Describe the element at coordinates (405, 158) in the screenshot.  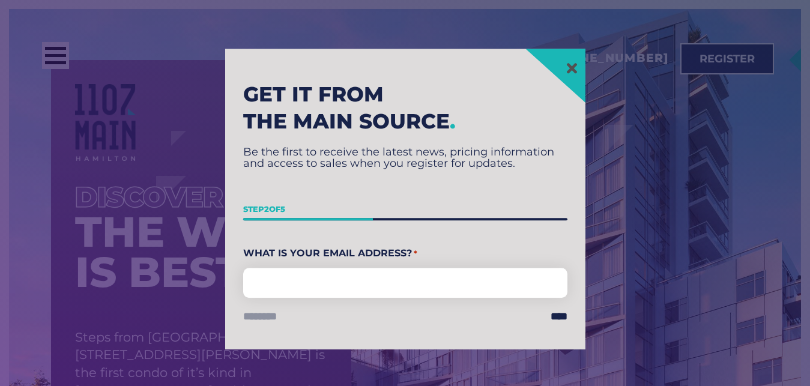
I see `p: Be the first to receive the latest news, pricing information and access to sales when you registe...` at that location.